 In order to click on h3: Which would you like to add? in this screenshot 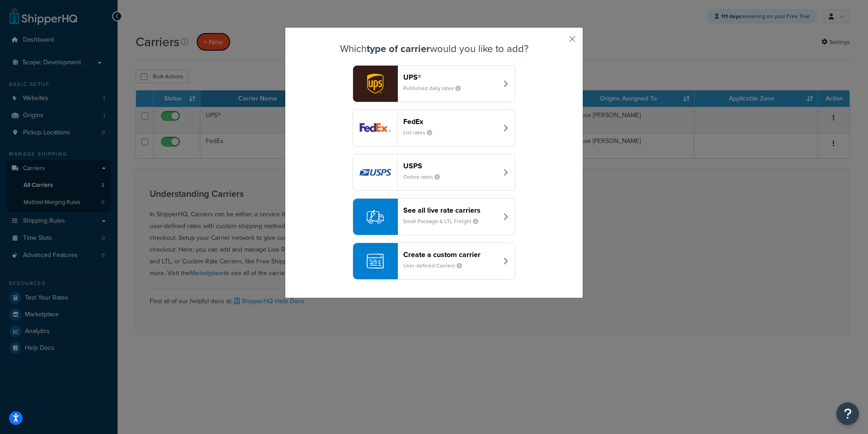, I will do `click(434, 49)`.